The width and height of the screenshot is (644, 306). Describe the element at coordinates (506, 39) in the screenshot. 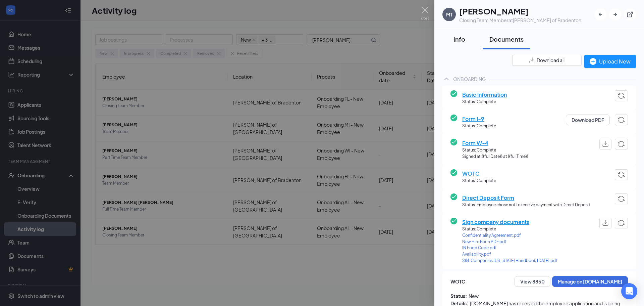

I see `div: Documents` at that location.